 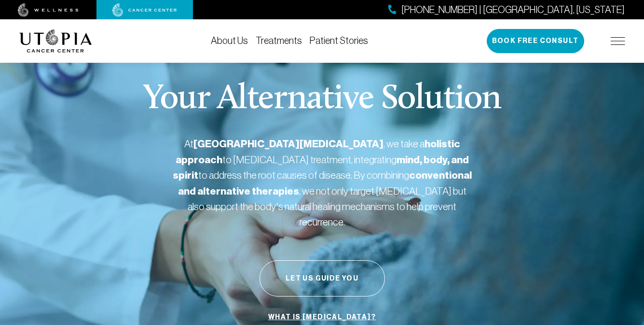 What do you see at coordinates (535, 41) in the screenshot?
I see `button: Book Free Consult` at bounding box center [535, 41].